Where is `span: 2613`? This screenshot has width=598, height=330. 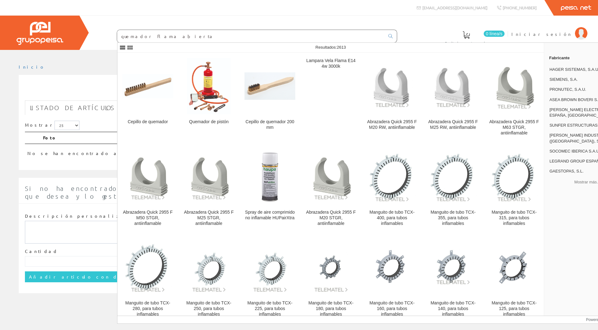
span: 2613 is located at coordinates (341, 47).